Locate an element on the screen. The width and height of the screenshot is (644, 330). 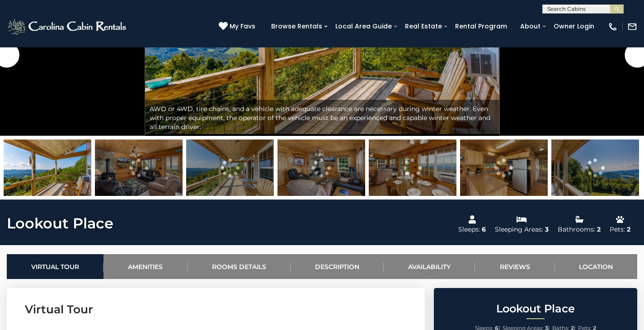
span: My Favs is located at coordinates (242, 26).